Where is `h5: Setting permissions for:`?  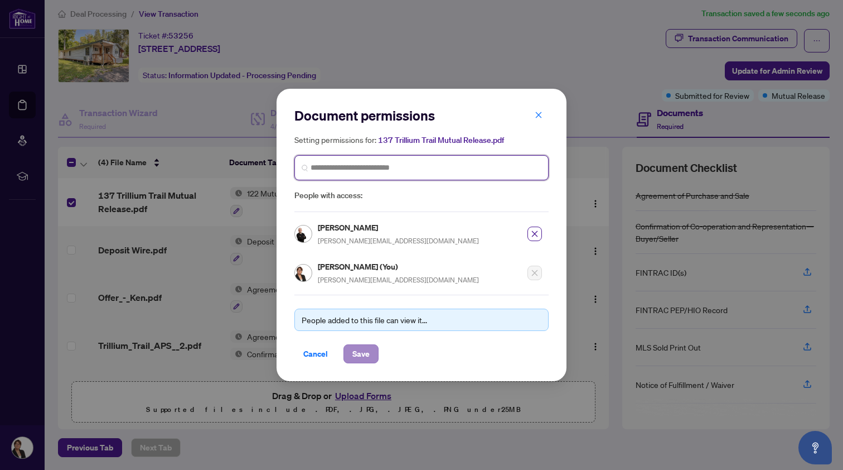
h5: Setting permissions for: is located at coordinates (422, 139).